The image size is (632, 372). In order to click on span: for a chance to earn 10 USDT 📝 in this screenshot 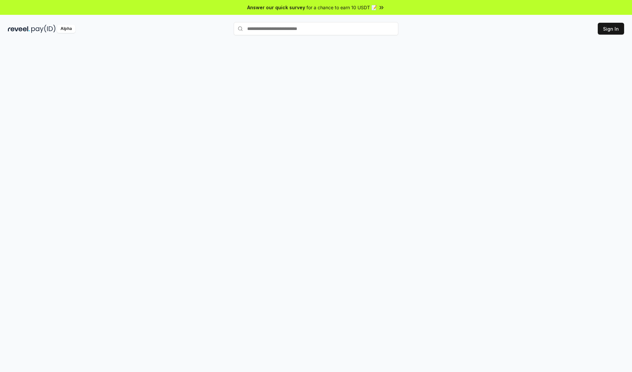, I will do `click(342, 7)`.